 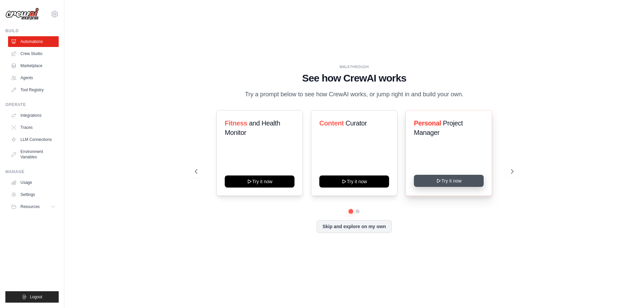 What do you see at coordinates (427, 123) in the screenshot?
I see `span: Personal` at bounding box center [427, 123].